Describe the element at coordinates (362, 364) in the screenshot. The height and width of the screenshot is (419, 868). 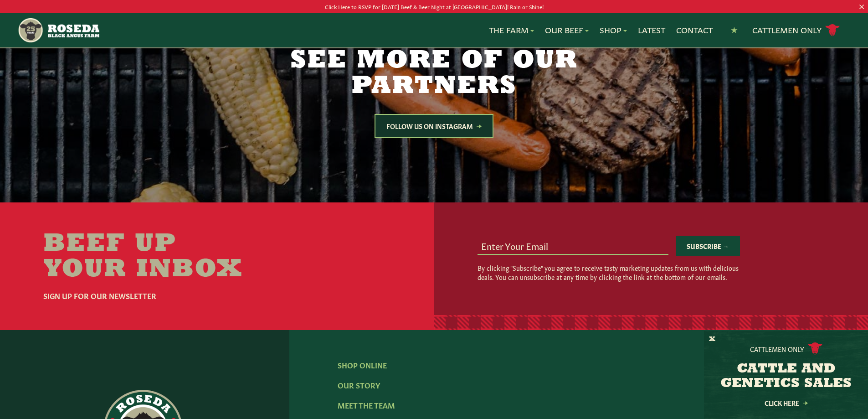
I see `a: Shop Online` at that location.